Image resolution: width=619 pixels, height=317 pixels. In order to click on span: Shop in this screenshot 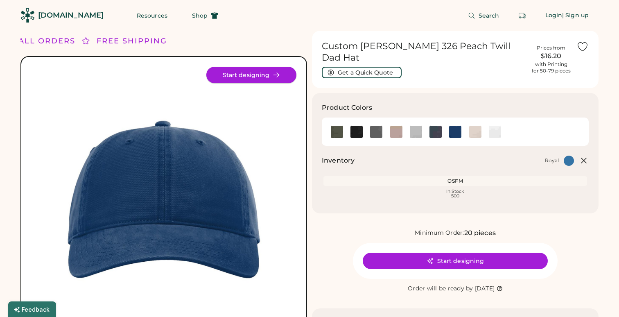, I will do `click(200, 16)`.